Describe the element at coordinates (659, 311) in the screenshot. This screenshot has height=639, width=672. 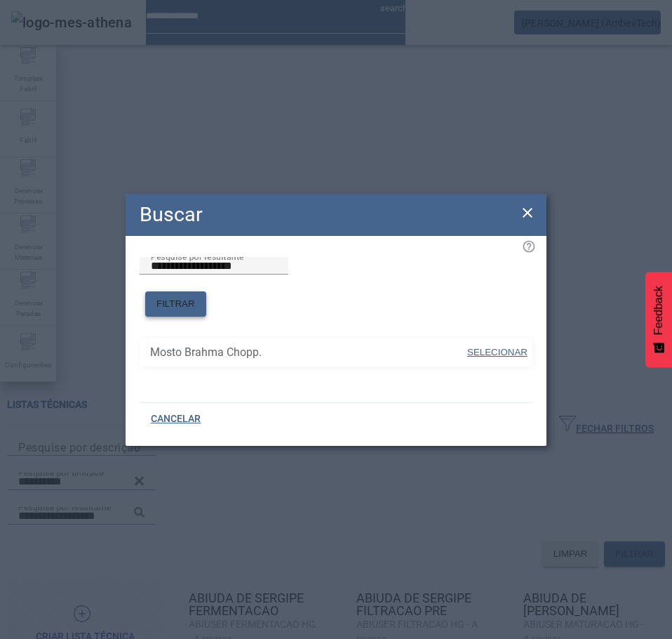
I see `span: Feedback` at that location.